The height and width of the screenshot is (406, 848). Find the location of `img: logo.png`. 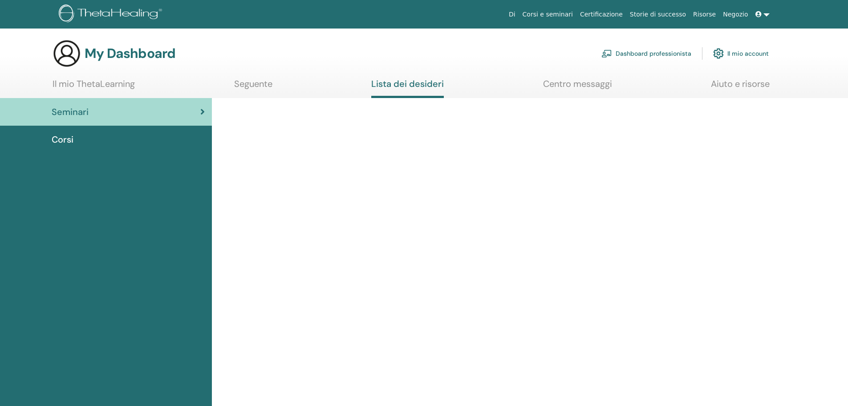

img: logo.png is located at coordinates (112, 14).